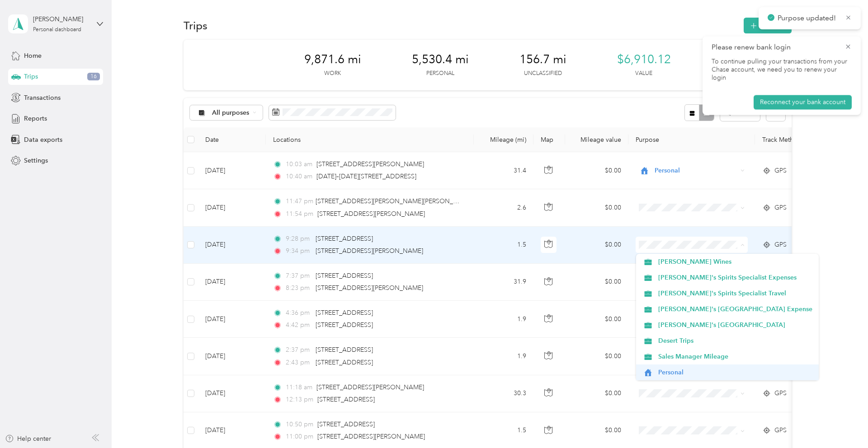 The image size is (868, 448). I want to click on th: Map, so click(549, 139).